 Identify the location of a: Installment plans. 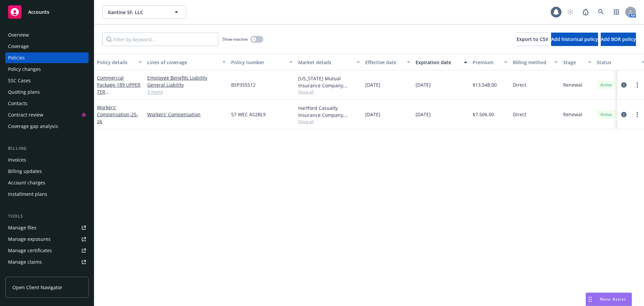
(47, 194).